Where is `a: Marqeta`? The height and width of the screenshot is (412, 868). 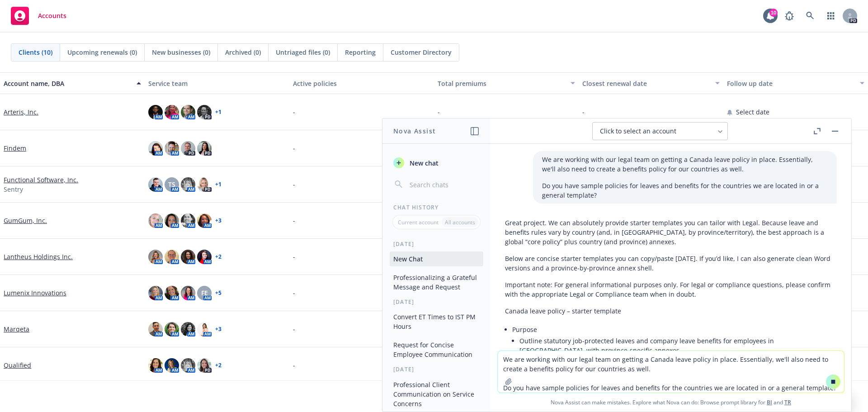
a: Marqeta is located at coordinates (17, 328).